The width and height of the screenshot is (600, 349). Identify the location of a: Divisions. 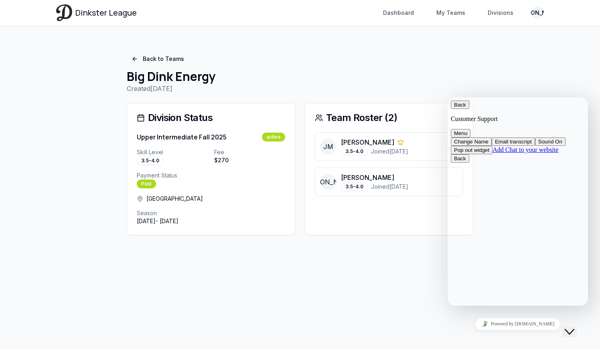
(501, 13).